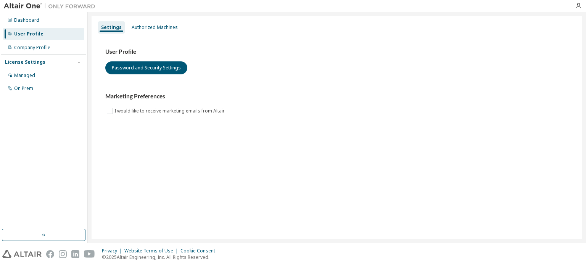 This screenshot has height=265, width=586. Describe the element at coordinates (161, 257) in the screenshot. I see `p: © 2025 Altair Engineering, Inc. All Rights Reserved.` at that location.